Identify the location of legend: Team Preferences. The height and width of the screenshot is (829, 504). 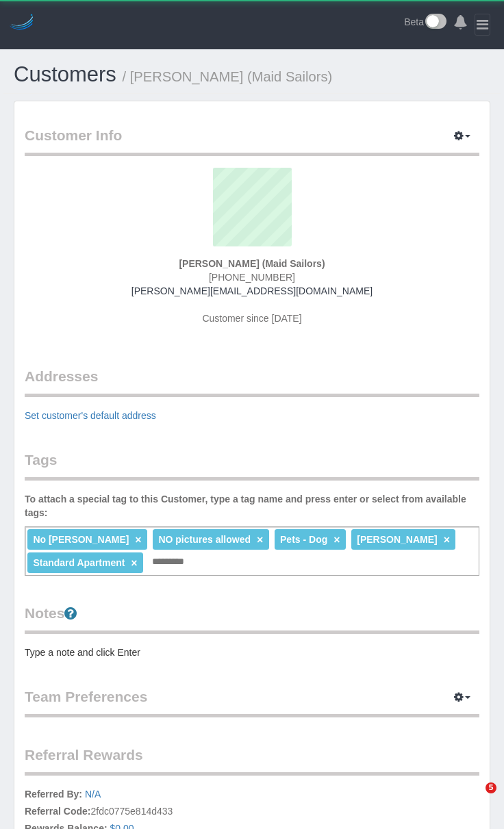
(252, 702).